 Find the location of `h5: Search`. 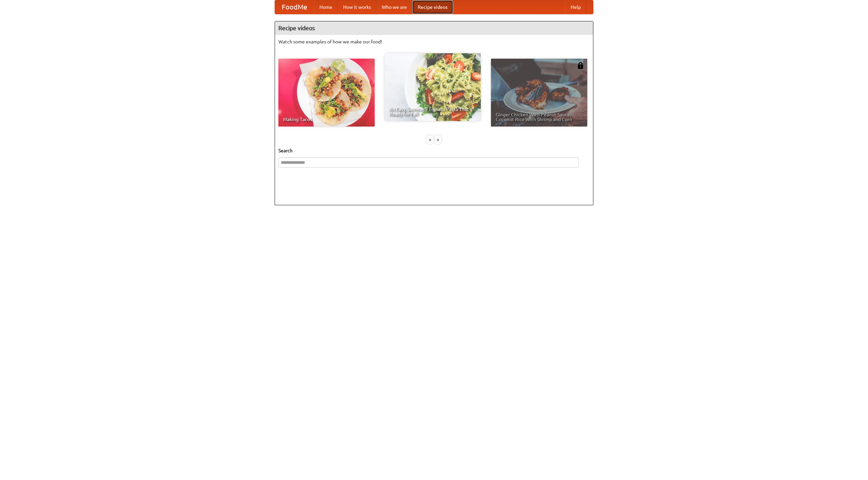

h5: Search is located at coordinates (434, 151).